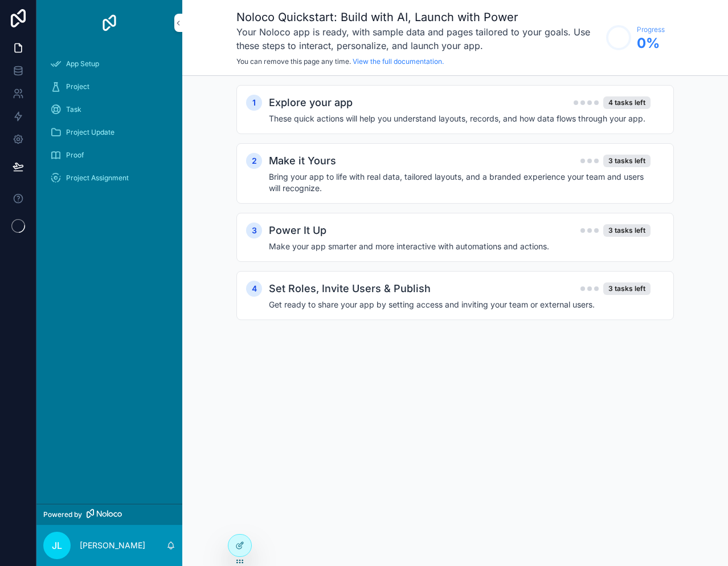 This screenshot has width=728, height=566. I want to click on img: App logo, so click(110, 23).